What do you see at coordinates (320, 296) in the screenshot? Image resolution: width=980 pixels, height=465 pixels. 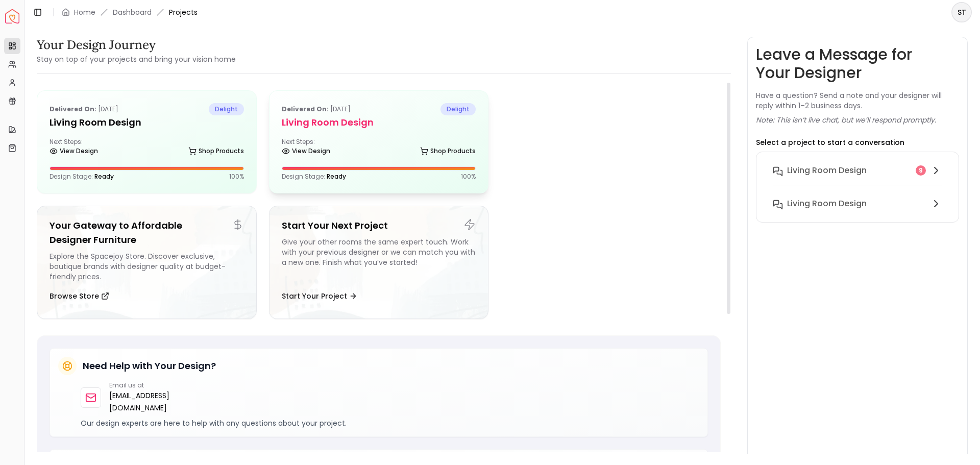 I see `button: Start Your Project` at bounding box center [320, 296].